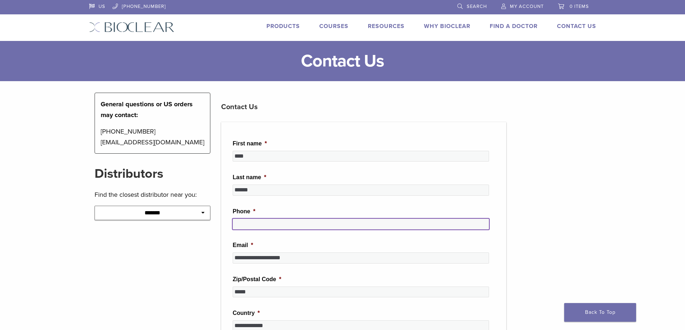  What do you see at coordinates (249, 144) in the screenshot?
I see `label: First name` at bounding box center [249, 144].